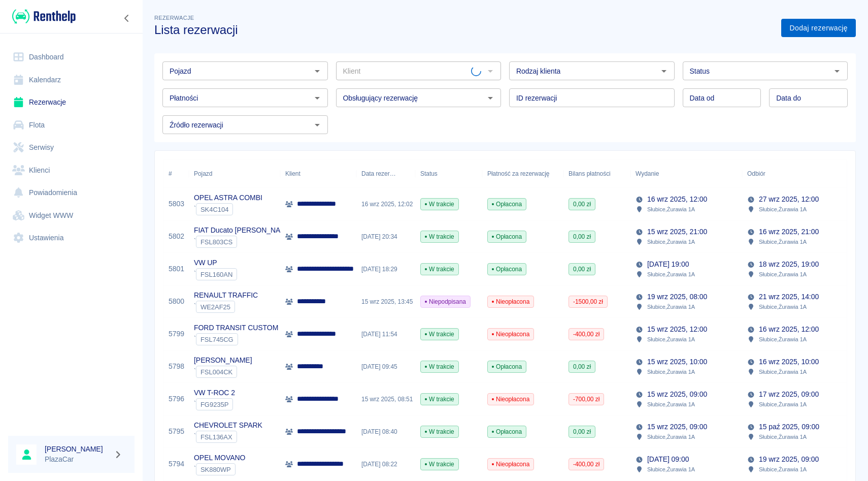  I want to click on p: 16 wrz 2025, 10:00, so click(789, 361).